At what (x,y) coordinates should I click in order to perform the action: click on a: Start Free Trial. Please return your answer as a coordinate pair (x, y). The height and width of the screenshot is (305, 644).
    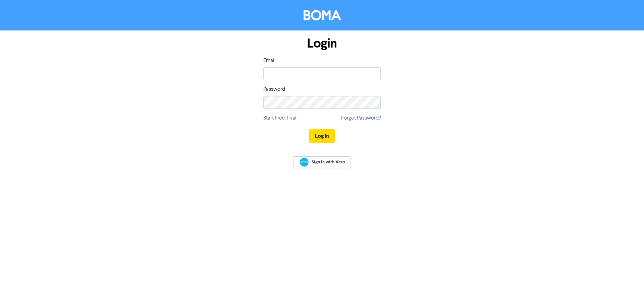
    Looking at the image, I should click on (280, 118).